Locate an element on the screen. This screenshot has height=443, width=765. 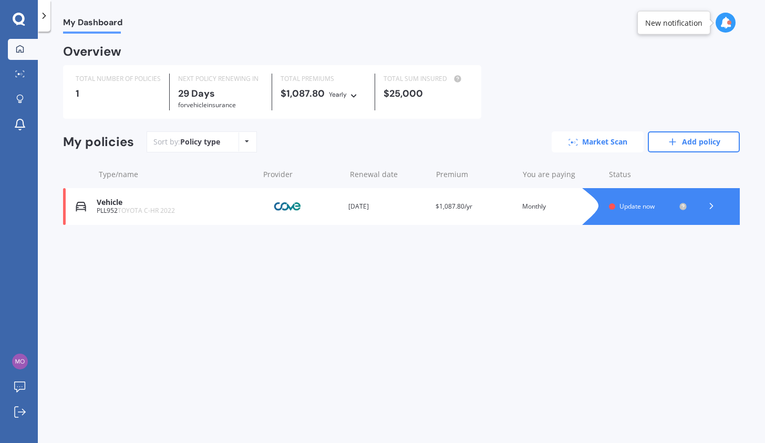
div: $25,000 is located at coordinates (426, 94).